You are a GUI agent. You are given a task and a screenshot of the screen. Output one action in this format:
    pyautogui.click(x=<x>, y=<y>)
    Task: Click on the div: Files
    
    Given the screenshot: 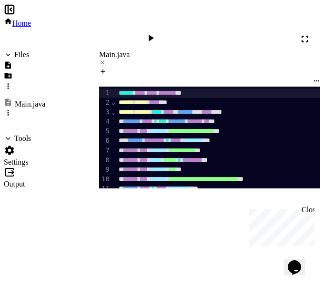 What is the action you would take?
    pyautogui.click(x=21, y=55)
    